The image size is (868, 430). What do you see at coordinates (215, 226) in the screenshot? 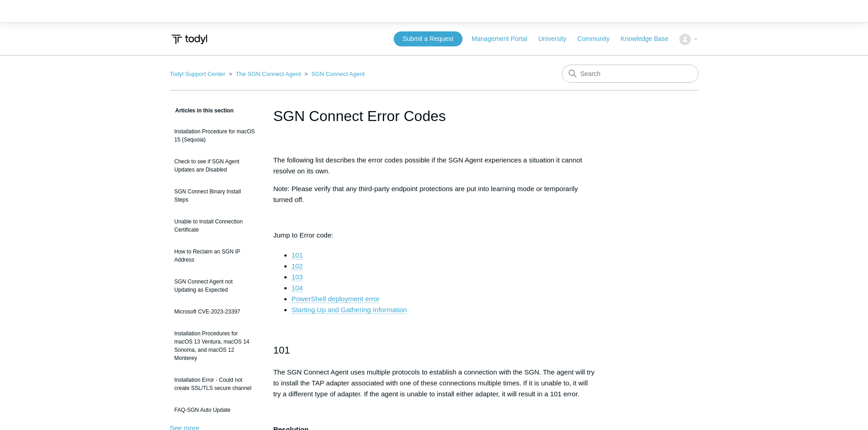
I see `a: Unable to Install Connection Certificate` at bounding box center [215, 226].